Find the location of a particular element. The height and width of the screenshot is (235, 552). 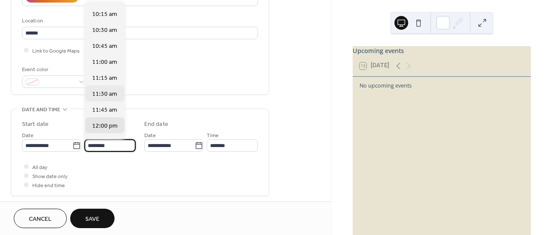

div: Event color is located at coordinates (54, 69).